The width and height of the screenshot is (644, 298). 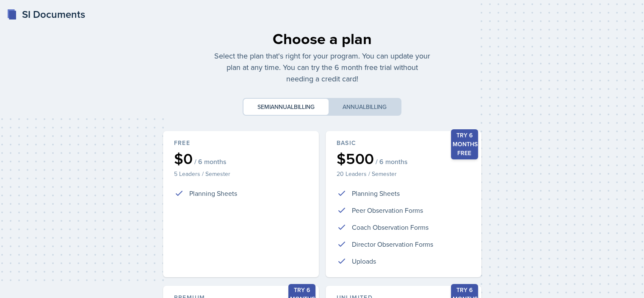 What do you see at coordinates (403, 159) in the screenshot?
I see `div: $500` at bounding box center [403, 159].